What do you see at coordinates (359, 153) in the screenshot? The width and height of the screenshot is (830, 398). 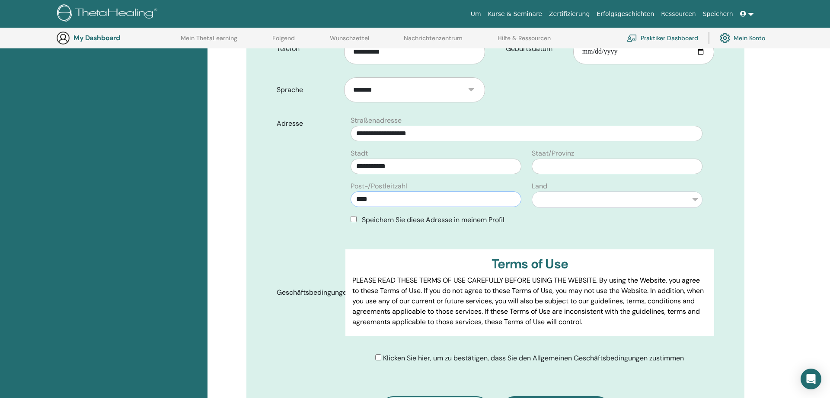 I see `label: Stadt` at bounding box center [359, 153].